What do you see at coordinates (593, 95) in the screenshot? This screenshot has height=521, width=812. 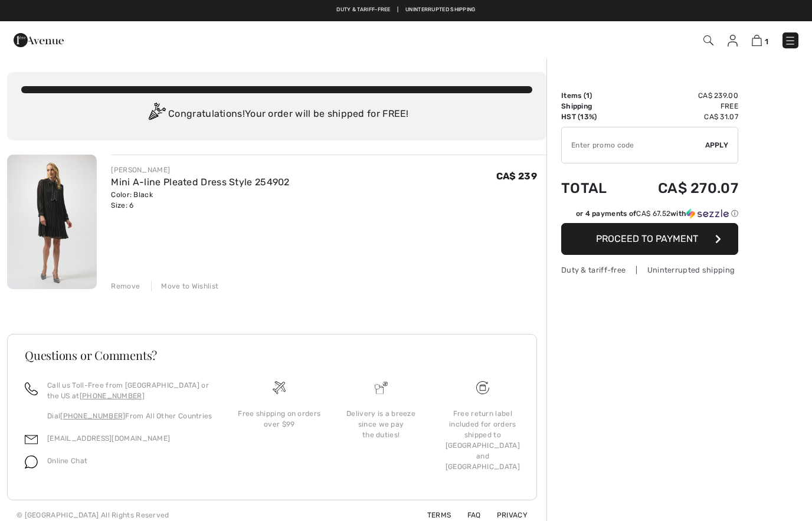 I see `td: Items ( )` at bounding box center [593, 95].